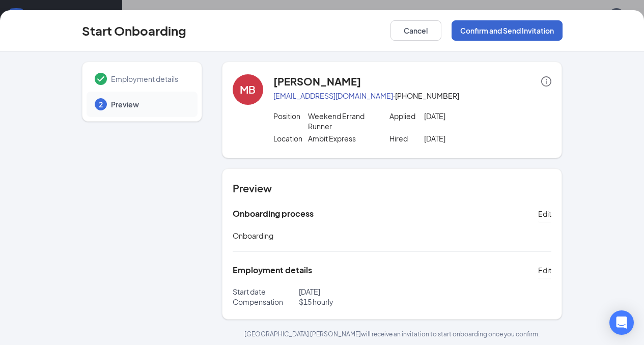 Image resolution: width=644 pixels, height=345 pixels. I want to click on p: Compensation, so click(266, 302).